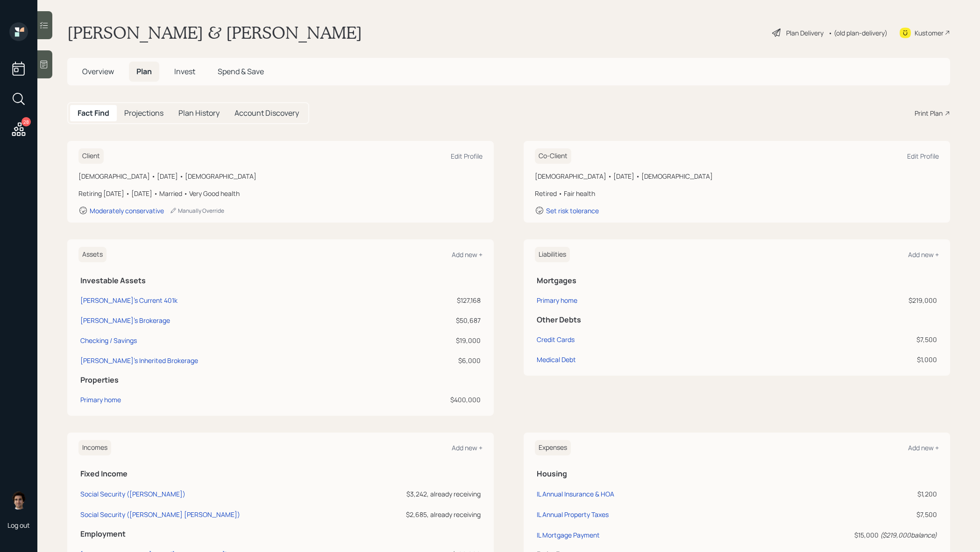 The image size is (980, 552). I want to click on h5: Properties, so click(280, 380).